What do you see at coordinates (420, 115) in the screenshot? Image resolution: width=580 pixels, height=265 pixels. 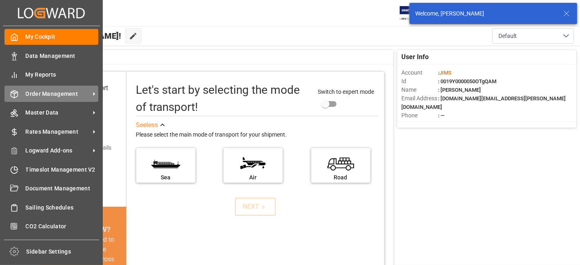 I see `span: Phone` at bounding box center [420, 115].